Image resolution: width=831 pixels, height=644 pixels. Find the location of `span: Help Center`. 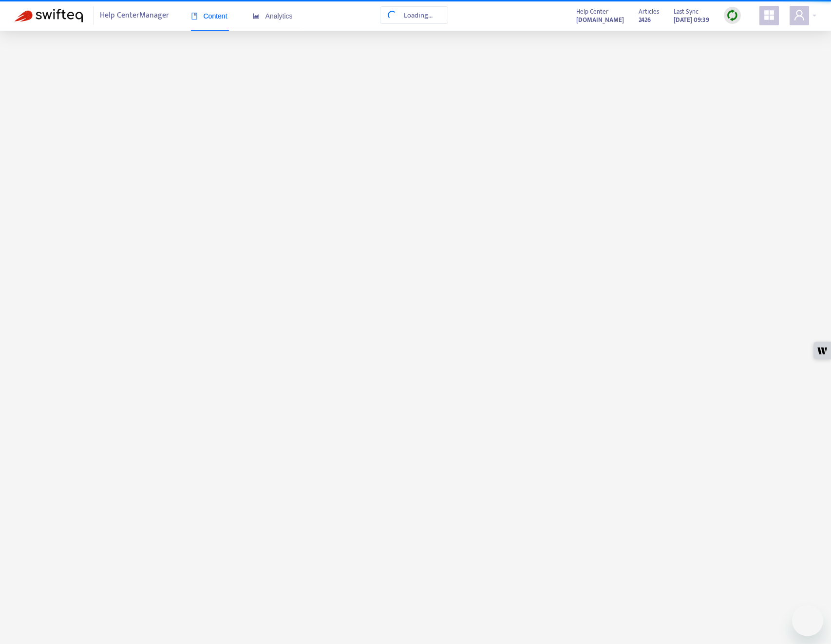

span: Help Center is located at coordinates (592, 12).